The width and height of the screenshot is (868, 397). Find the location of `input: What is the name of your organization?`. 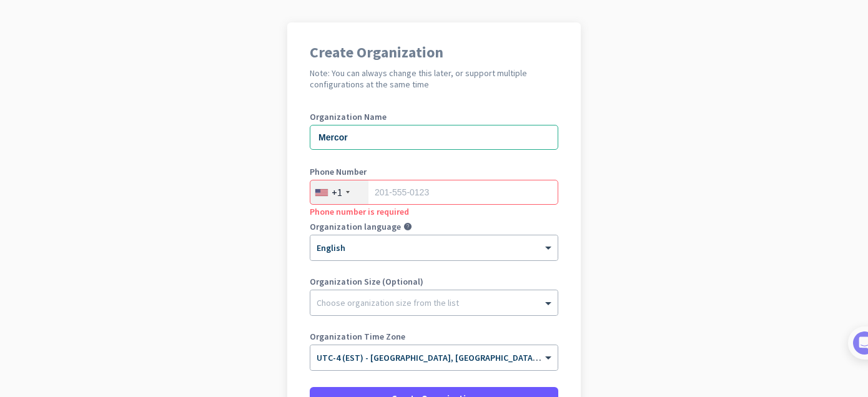

input: What is the name of your organization? is located at coordinates (434, 138).